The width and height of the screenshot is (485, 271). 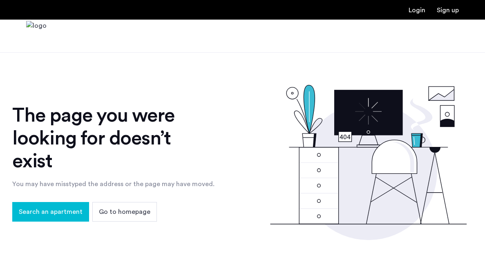 I want to click on div: You may have misstyped the address or the page may have moved., so click(x=114, y=184).